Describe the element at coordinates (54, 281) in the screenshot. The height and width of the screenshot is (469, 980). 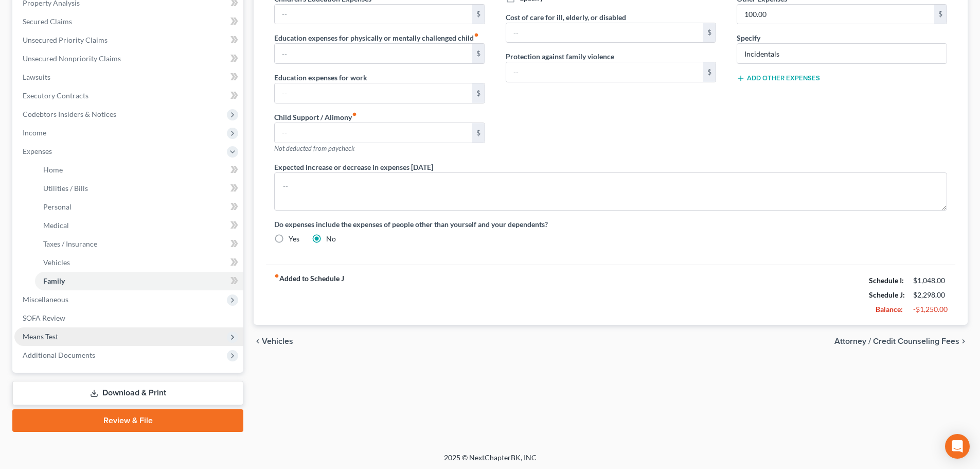
I see `span: Family` at that location.